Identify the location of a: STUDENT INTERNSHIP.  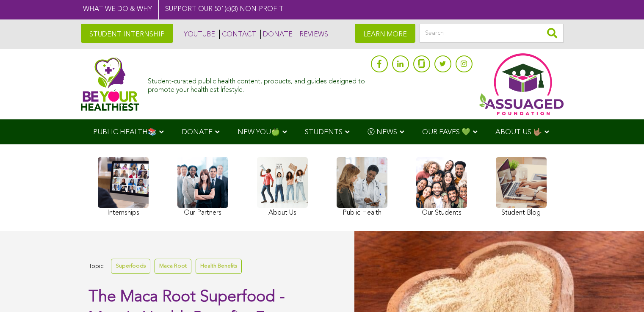
(127, 33).